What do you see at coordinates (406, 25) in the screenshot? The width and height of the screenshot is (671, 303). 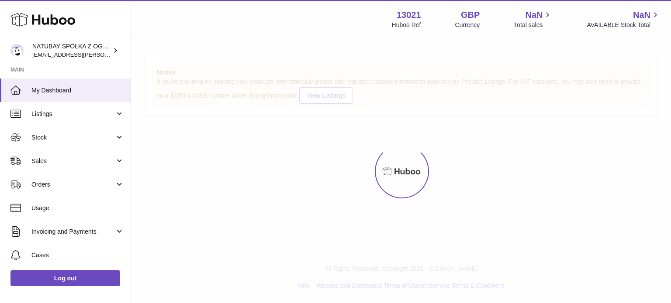 I see `div: Huboo Ref` at bounding box center [406, 25].